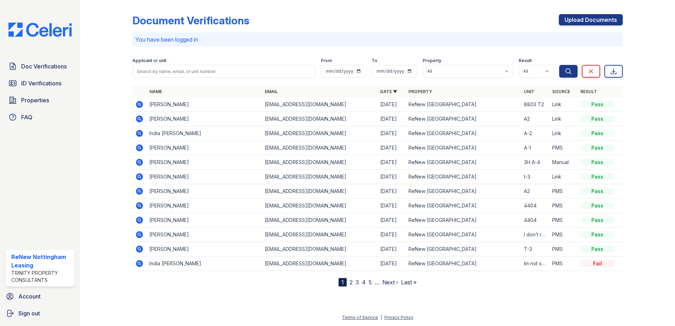 This screenshot has height=326, width=675. Describe the element at coordinates (378, 40) in the screenshot. I see `p: You have been logged in` at that location.